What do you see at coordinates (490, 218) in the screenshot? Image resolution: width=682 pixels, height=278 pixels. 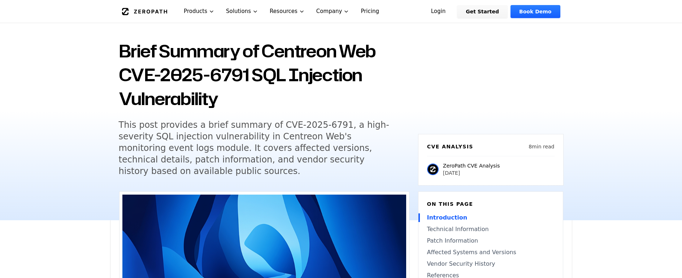 I see `a: Introduction` at bounding box center [490, 218].